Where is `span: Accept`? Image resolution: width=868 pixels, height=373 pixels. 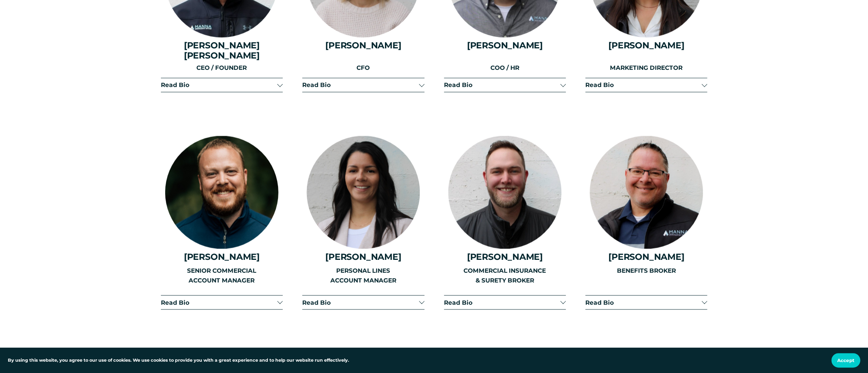
span: Accept is located at coordinates (846, 360).